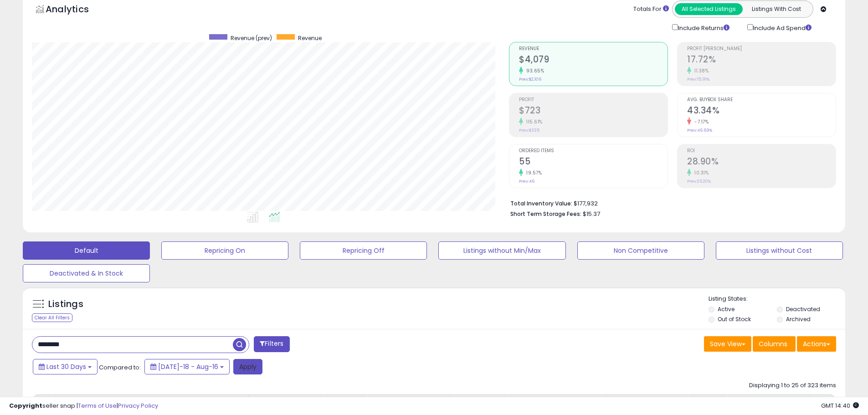  I want to click on button: Repricing Off, so click(363, 250).